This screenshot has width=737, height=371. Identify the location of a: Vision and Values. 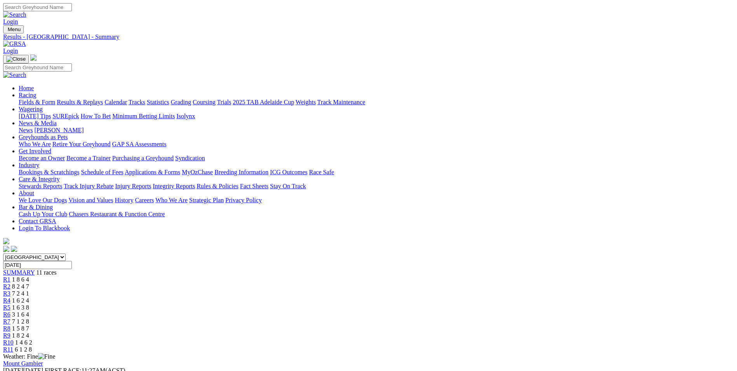
(91, 200).